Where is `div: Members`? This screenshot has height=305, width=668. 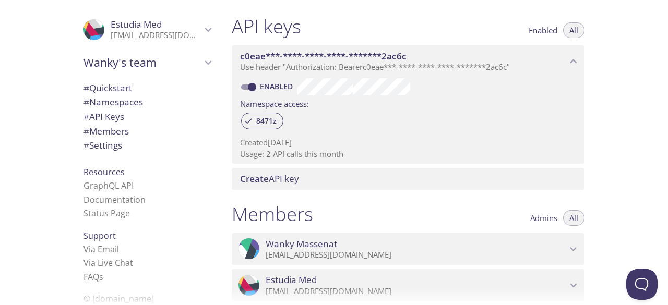 div: Members is located at coordinates (147, 131).